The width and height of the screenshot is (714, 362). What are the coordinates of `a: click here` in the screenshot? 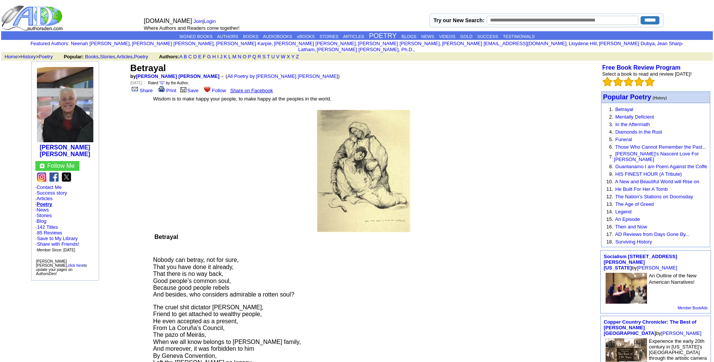 It's located at (76, 265).